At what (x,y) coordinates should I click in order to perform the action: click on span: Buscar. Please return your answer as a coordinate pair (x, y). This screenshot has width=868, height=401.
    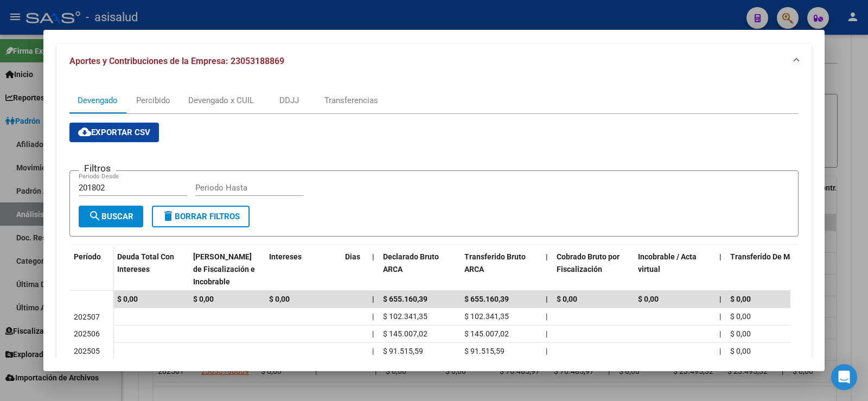
    Looking at the image, I should click on (111, 217).